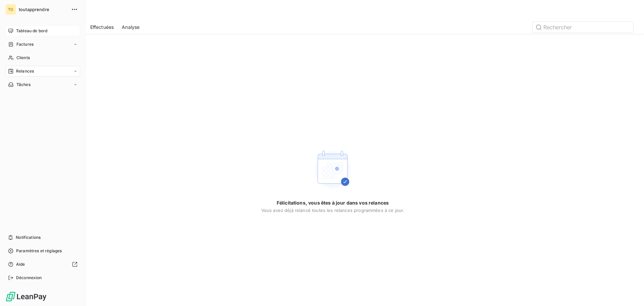  What do you see at coordinates (42, 44) in the screenshot?
I see `a: Factures` at bounding box center [42, 44].